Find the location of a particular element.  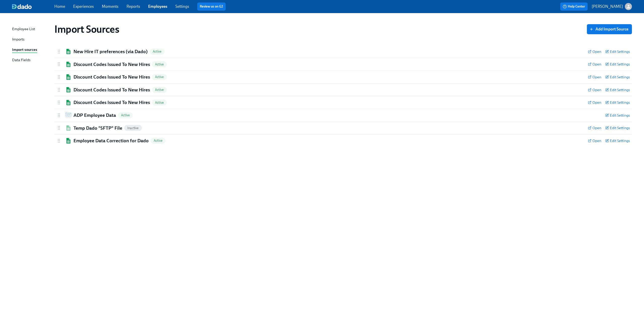

span: Help Center is located at coordinates (574, 6).